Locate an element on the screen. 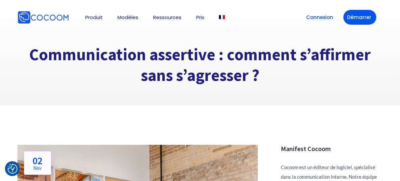 This screenshot has width=400, height=181. button: Consent Preferences is located at coordinates (13, 169).